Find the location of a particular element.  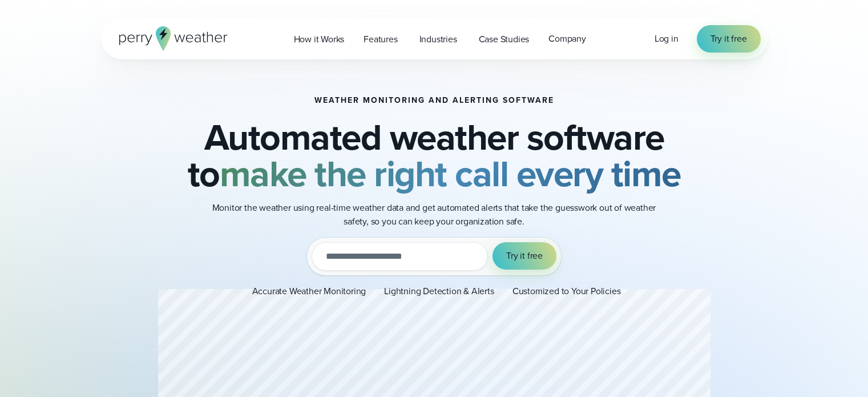

h1: Weather Monitoring and Alerting Software is located at coordinates (435, 100).